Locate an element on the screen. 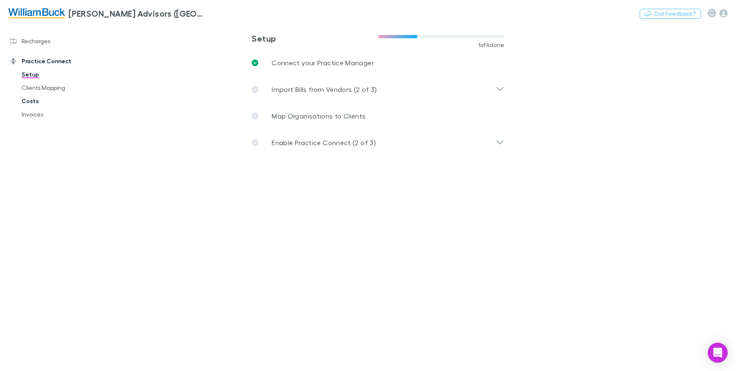 This screenshot has height=371, width=736. p: Connect your Practice Manager is located at coordinates (323, 63).